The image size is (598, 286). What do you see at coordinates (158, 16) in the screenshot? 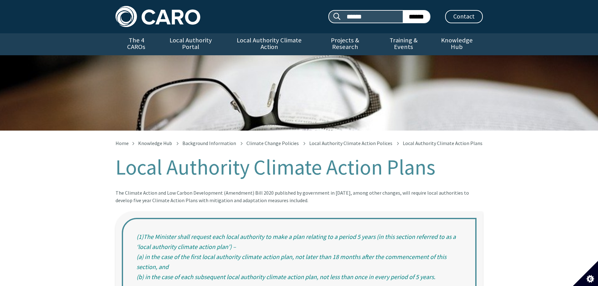
I see `img: Caro logo` at bounding box center [158, 16].